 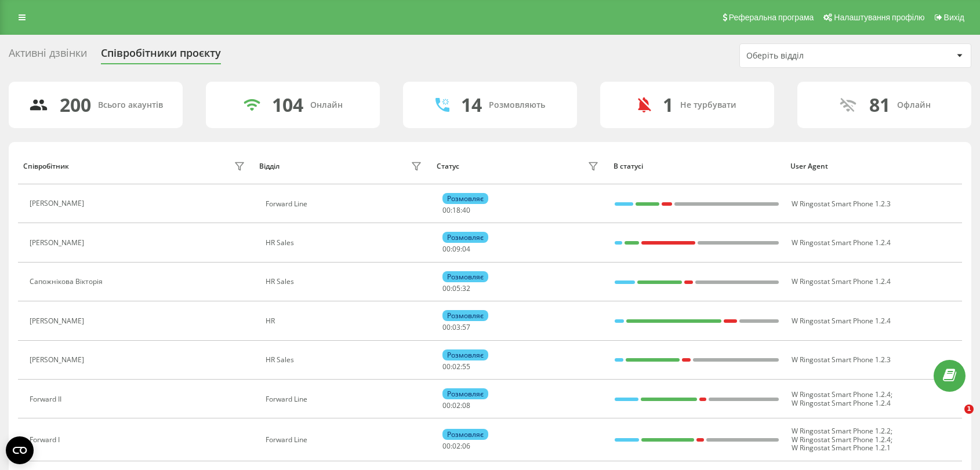 I want to click on span: 32, so click(x=466, y=288).